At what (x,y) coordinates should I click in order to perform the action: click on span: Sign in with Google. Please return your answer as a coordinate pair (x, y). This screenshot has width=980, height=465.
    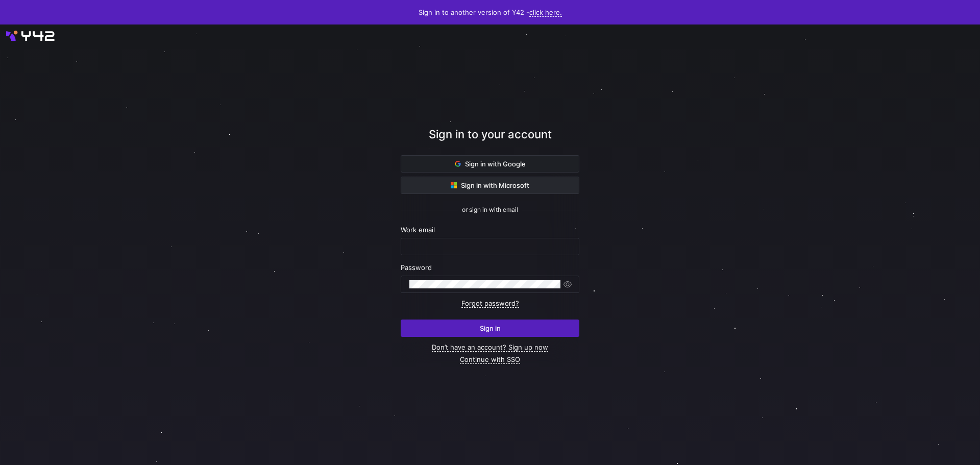
    Looking at the image, I should click on (490, 164).